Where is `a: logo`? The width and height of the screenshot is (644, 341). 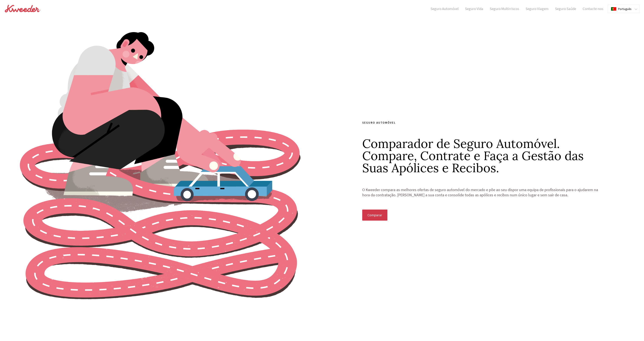
a: logo is located at coordinates (23, 9).